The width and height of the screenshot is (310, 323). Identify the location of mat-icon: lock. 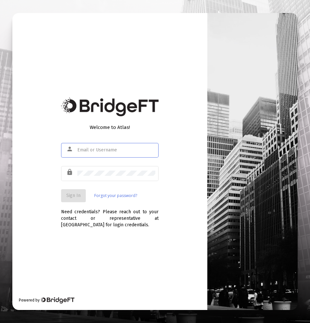
(70, 172).